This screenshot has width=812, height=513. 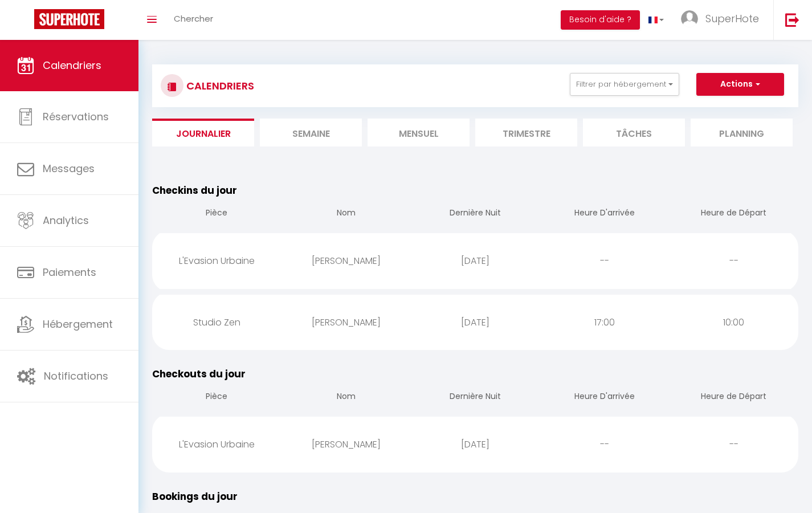 What do you see at coordinates (72, 65) in the screenshot?
I see `span: Calendriers` at bounding box center [72, 65].